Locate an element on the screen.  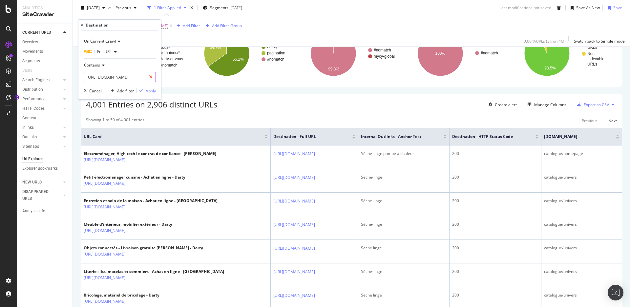
button: Manage Columns is located at coordinates (546, 105).